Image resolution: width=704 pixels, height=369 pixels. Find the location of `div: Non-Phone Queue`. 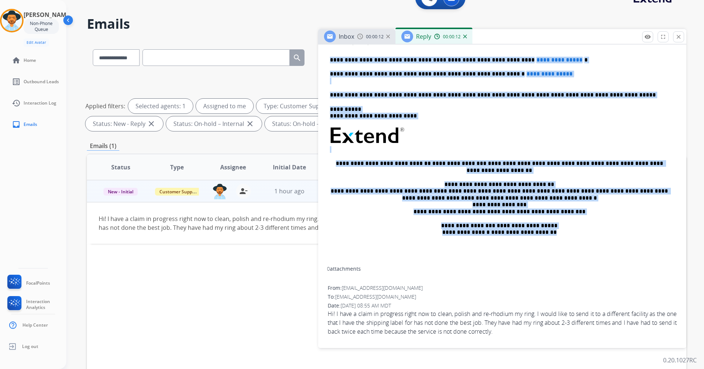

div: Non-Phone Queue is located at coordinates (41, 27).